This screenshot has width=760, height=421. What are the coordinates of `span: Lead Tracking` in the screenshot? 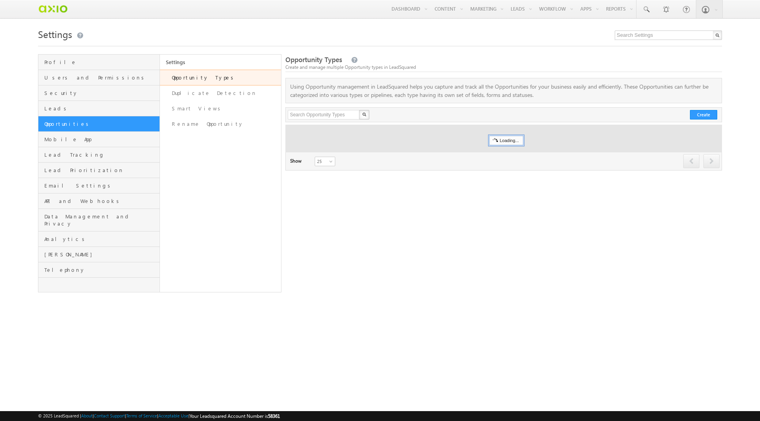 It's located at (101, 155).